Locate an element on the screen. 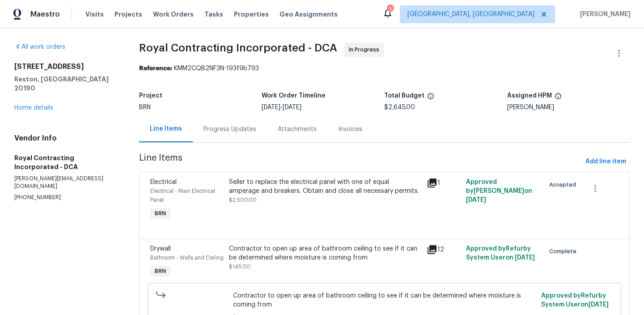  span: The hpm assigned to this work order. is located at coordinates (558, 98).